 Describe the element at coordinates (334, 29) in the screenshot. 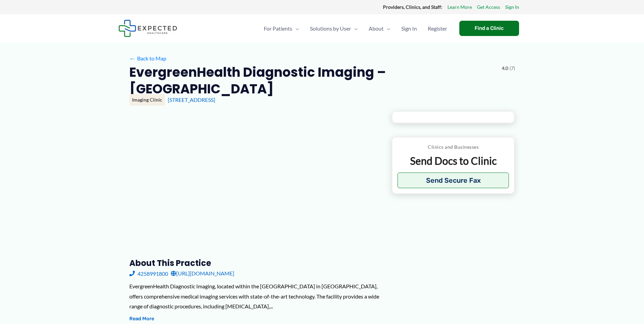

I see `a: Solutions by UserMenu Toggle` at that location.